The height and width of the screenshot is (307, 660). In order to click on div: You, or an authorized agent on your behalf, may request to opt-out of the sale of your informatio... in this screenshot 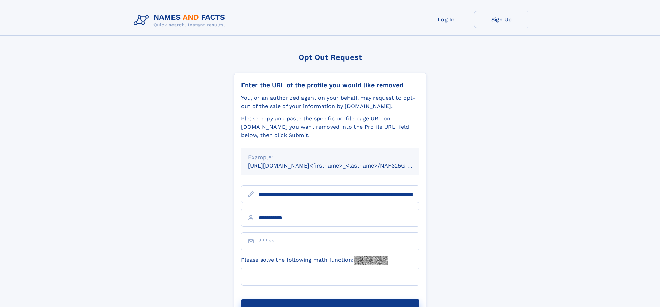, I will do `click(330, 102)`.